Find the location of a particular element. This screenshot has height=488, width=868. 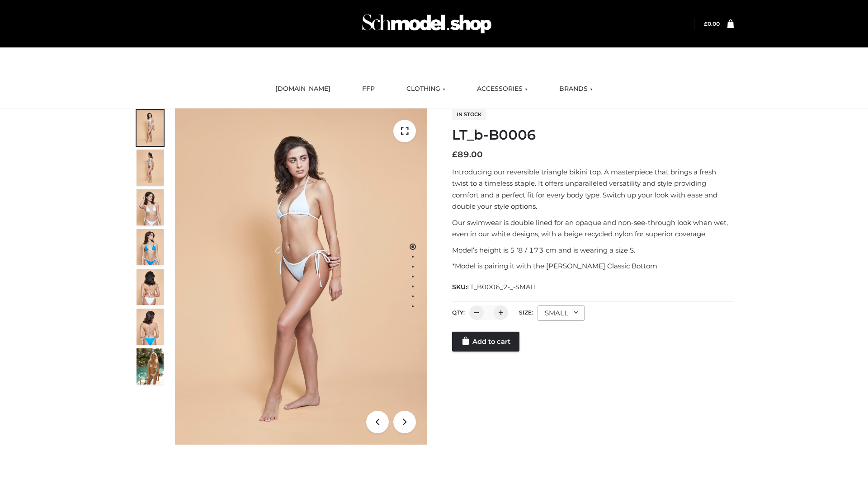

a: ACCESSORIES is located at coordinates (502, 89).